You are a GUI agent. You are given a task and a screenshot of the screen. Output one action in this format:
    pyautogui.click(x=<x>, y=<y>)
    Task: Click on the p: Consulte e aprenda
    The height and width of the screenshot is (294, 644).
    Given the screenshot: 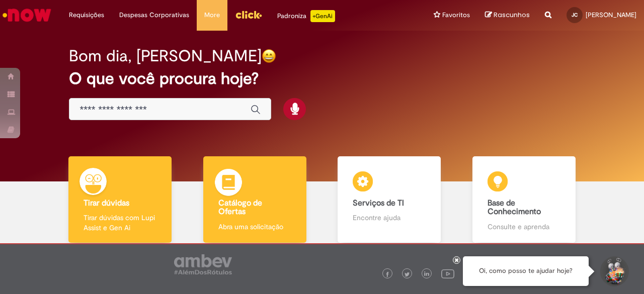 What is the action you would take?
    pyautogui.click(x=523, y=226)
    